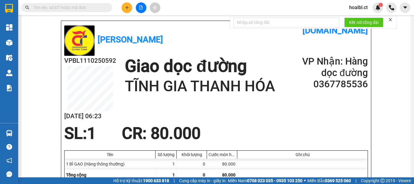 Image resolution: width=414 pixels, height=184 pixels. What do you see at coordinates (405, 8) in the screenshot?
I see `span: caret-down` at bounding box center [405, 8].